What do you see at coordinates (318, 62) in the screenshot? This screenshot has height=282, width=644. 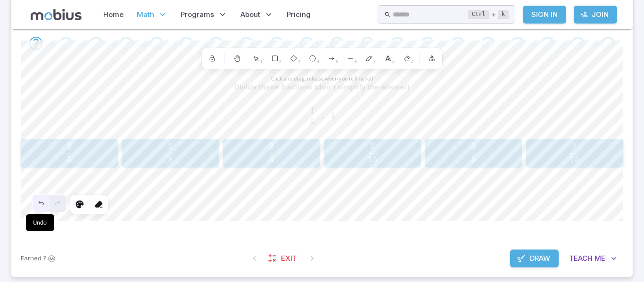 I see `span: 4` at bounding box center [318, 62].